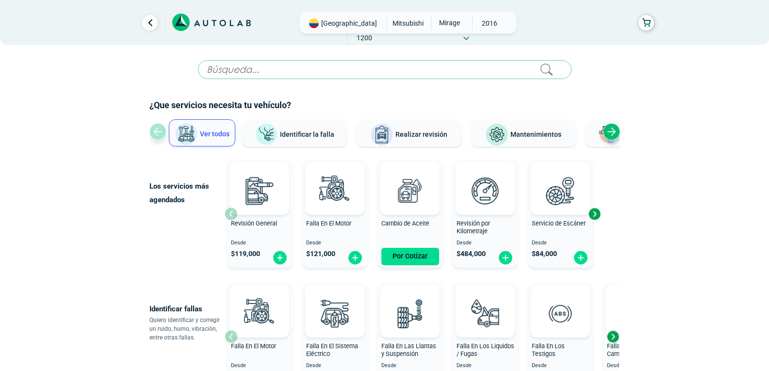 This screenshot has height=371, width=769. I want to click on span: Falla En La Caja de Cambio, so click(633, 350).